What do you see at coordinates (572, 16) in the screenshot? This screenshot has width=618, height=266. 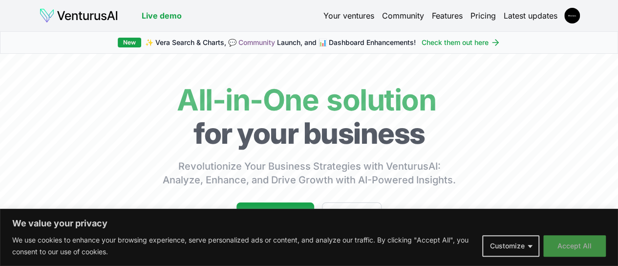 I see `img: ACg8ocJVWQnp1LoW80xBSzNEzq3G0F6ljz-Vw5CsqdCdA9FNARU967Q=s96-c` at bounding box center [572, 16].